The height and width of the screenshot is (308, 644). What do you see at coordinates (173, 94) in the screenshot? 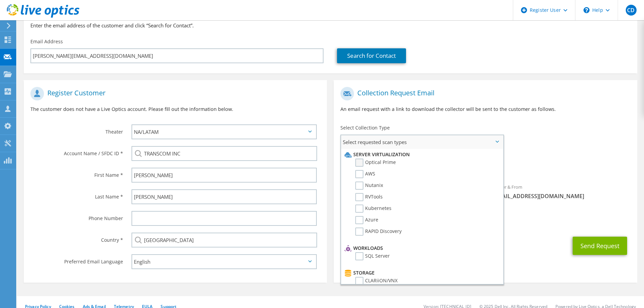
I see `h1: Register Customer` at bounding box center [173, 94].